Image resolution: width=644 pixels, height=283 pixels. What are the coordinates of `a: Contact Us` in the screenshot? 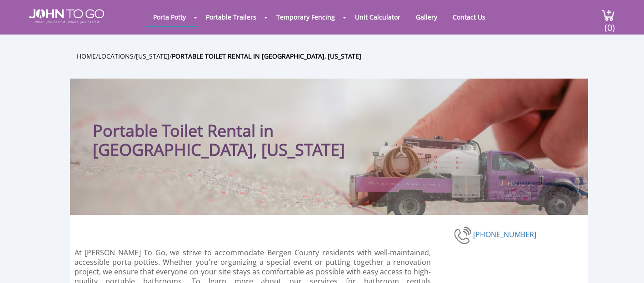 It's located at (469, 17).